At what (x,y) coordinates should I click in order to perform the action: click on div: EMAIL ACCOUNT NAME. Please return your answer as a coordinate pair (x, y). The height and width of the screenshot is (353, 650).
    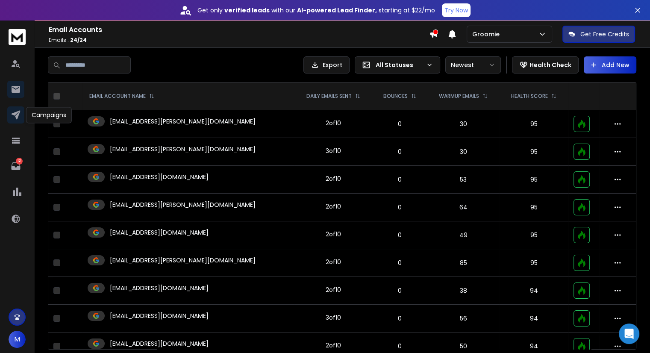
    Looking at the image, I should click on (122, 96).